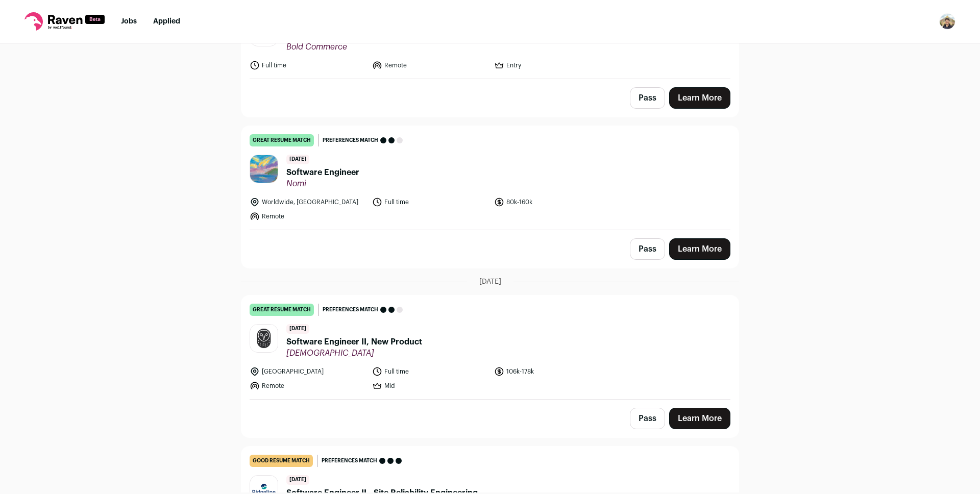  Describe the element at coordinates (323, 173) in the screenshot. I see `span: Software Engineer` at that location.